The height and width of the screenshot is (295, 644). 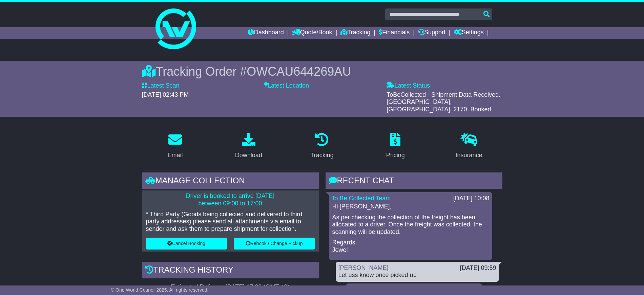 I want to click on div: Insurance, so click(x=469, y=155).